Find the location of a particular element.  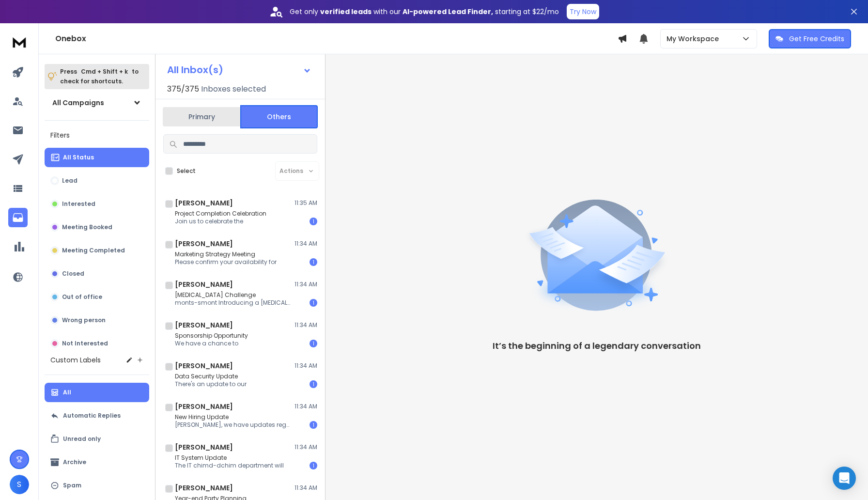

button: Closed is located at coordinates (97, 274).